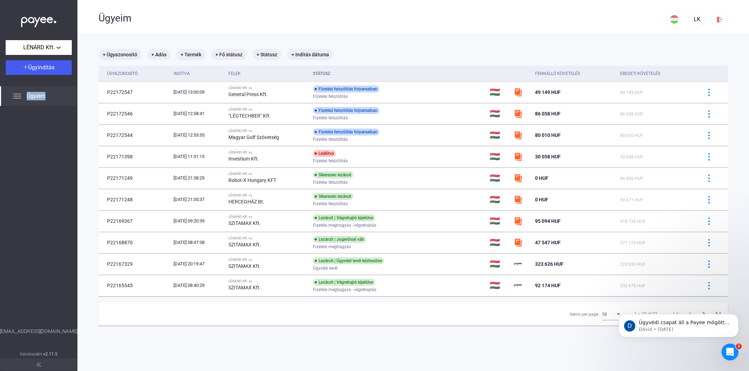 The height and width of the screenshot is (371, 749). Describe the element at coordinates (134, 114) in the screenshot. I see `td: P22172546` at that location.